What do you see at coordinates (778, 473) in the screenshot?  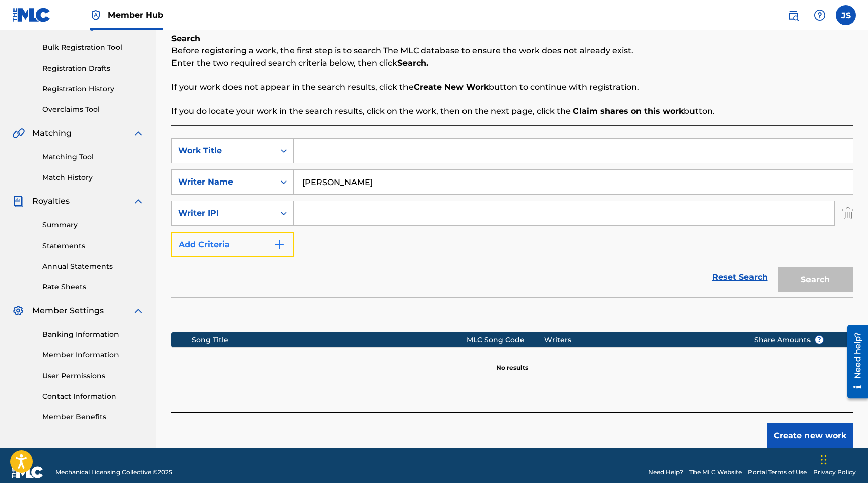 I see `a: Portal Terms of Use` at bounding box center [778, 473].